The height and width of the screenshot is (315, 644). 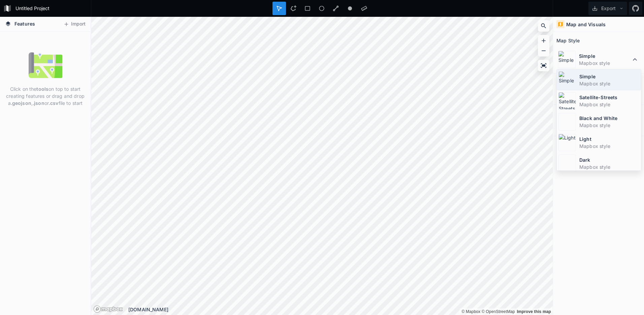 I want to click on button: Export, so click(x=608, y=8).